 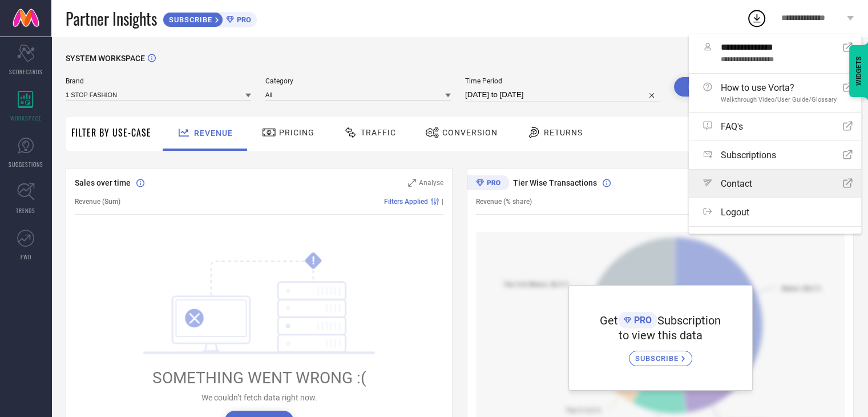 I want to click on span: SOMETHING WENT WRONG :(, so click(x=259, y=378).